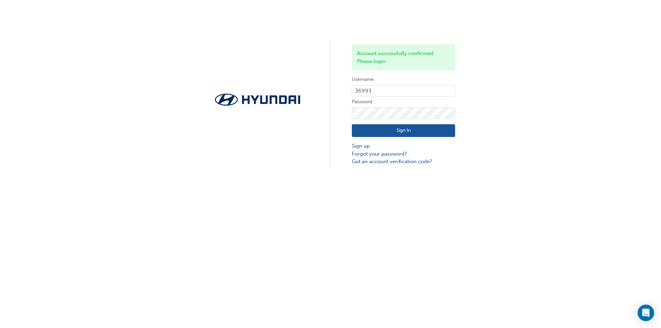 The image size is (661, 328). What do you see at coordinates (403, 161) in the screenshot?
I see `a: Got an account verification code?` at bounding box center [403, 161].